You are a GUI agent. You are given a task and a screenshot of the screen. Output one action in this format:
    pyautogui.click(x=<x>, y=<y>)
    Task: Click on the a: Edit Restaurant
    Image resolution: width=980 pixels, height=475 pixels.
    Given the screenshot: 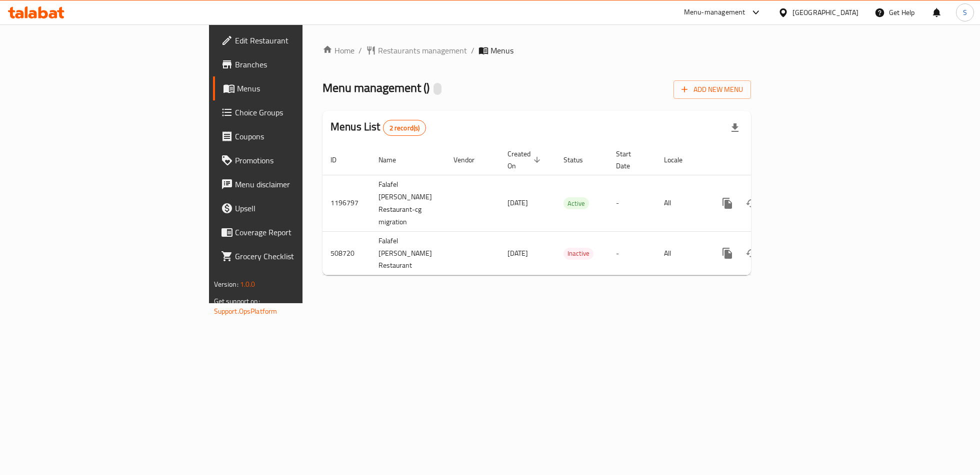 What is the action you would take?
    pyautogui.click(x=293, y=41)
    